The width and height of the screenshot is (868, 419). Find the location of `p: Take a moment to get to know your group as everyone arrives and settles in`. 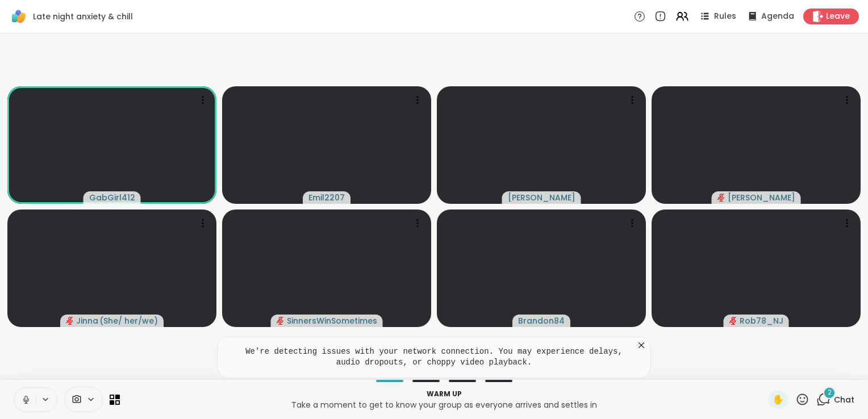

p: Take a moment to get to know your group as everyone arrives and settles in is located at coordinates (443, 405).